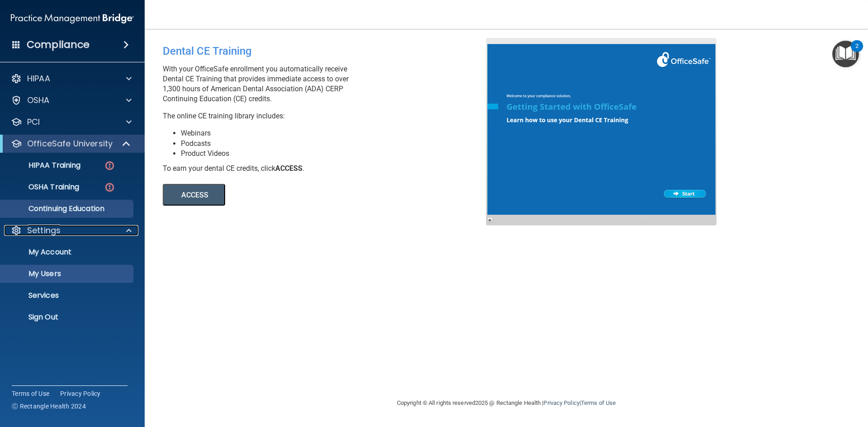  Describe the element at coordinates (71, 79) in the screenshot. I see `a: HIPAA` at that location.